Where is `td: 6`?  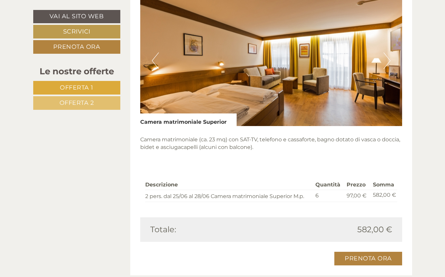 td: 6 is located at coordinates (328, 196).